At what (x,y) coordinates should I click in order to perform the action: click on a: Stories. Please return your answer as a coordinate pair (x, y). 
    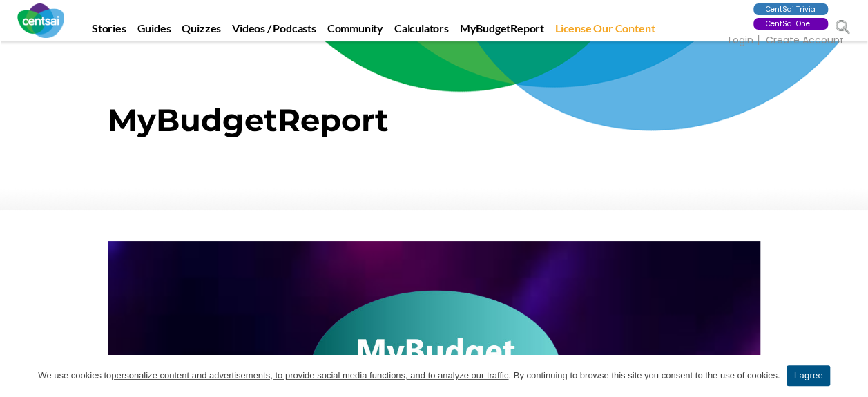
    Looking at the image, I should click on (109, 31).